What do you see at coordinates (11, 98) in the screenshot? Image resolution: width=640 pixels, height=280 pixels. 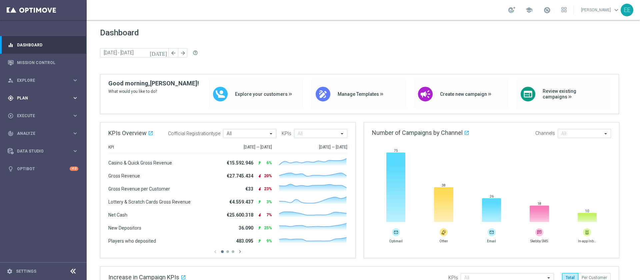 I see `i: gps_fixed` at bounding box center [11, 98].